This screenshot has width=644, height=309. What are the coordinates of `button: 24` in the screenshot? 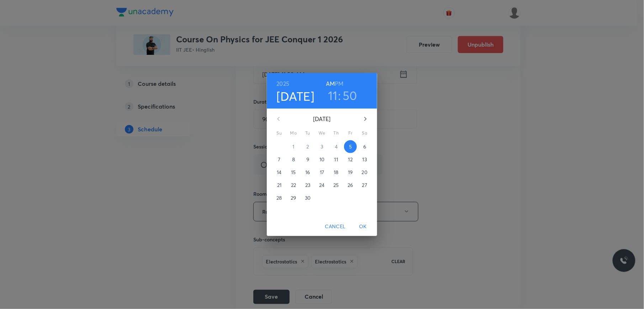 It's located at (322, 185).